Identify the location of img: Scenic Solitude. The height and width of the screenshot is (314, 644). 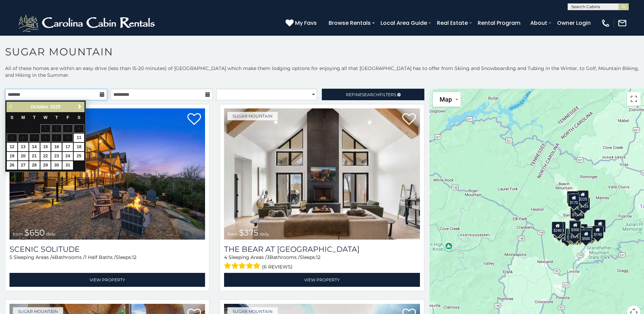
(107, 174).